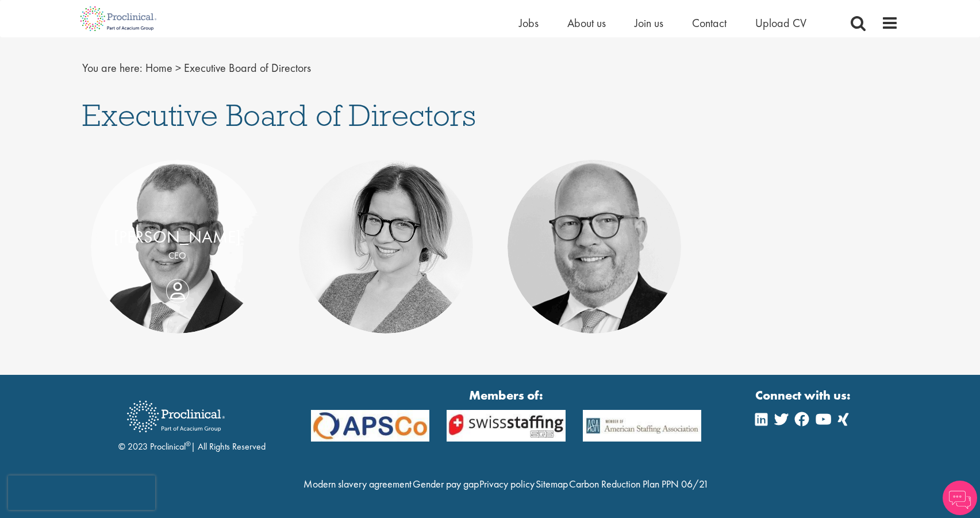 The width and height of the screenshot is (980, 518). I want to click on a: Contact, so click(709, 23).